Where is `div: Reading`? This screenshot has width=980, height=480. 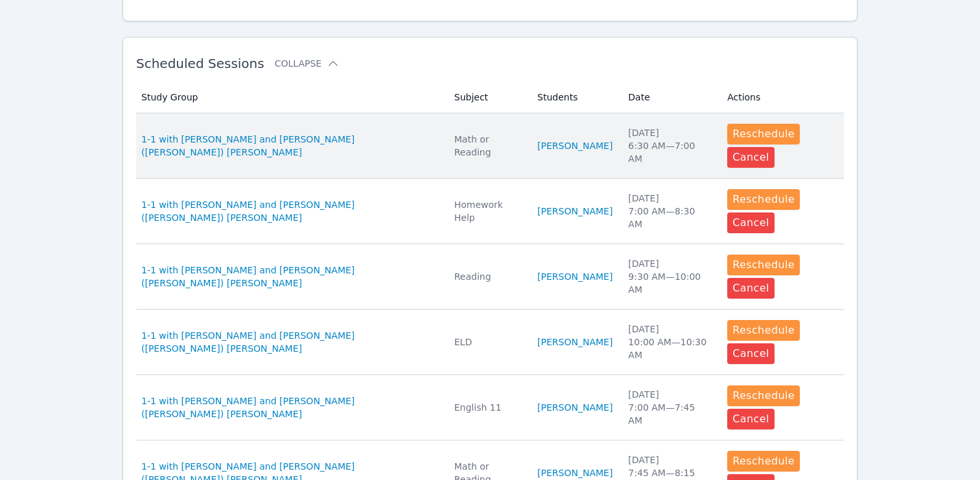
div: Reading is located at coordinates (488, 277).